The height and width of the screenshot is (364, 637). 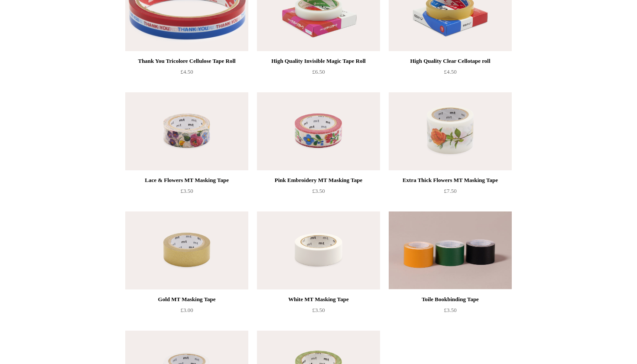 I want to click on img: Toile Bookbinding Tape, so click(x=450, y=251).